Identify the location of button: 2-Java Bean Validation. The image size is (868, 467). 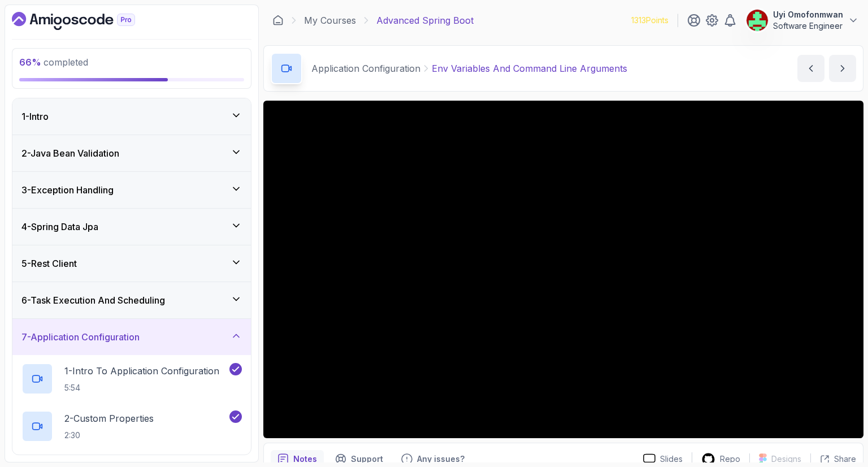
(132, 153).